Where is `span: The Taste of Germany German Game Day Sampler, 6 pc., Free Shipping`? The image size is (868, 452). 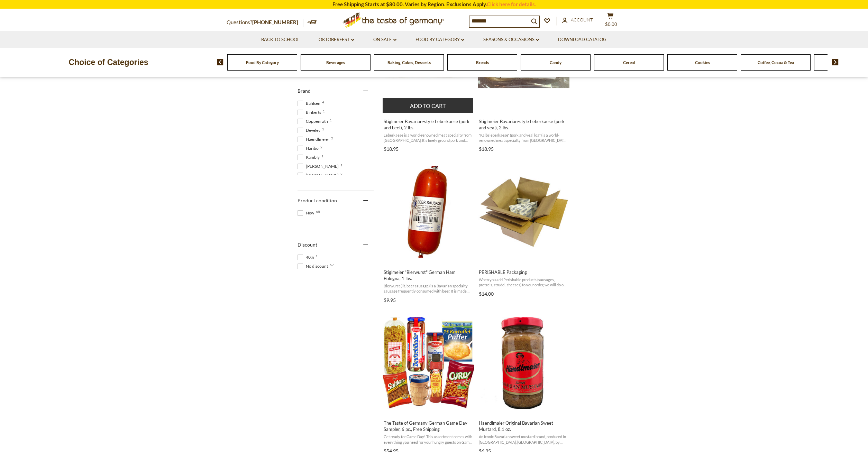
span: The Taste of Germany German Game Day Sampler, 6 pc., Free Shipping is located at coordinates (428, 426).